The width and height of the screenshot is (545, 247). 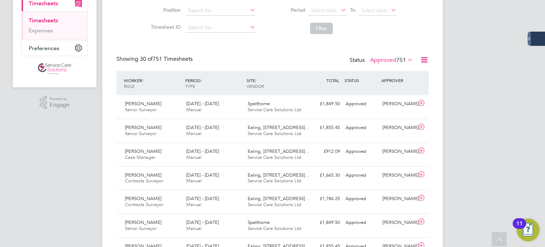 I want to click on button: Filter, so click(x=322, y=28).